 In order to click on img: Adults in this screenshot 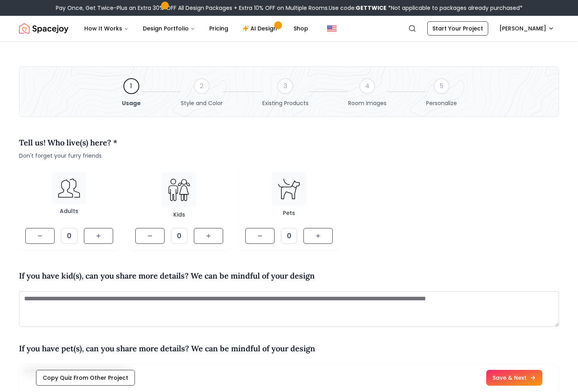, I will do `click(69, 188)`.